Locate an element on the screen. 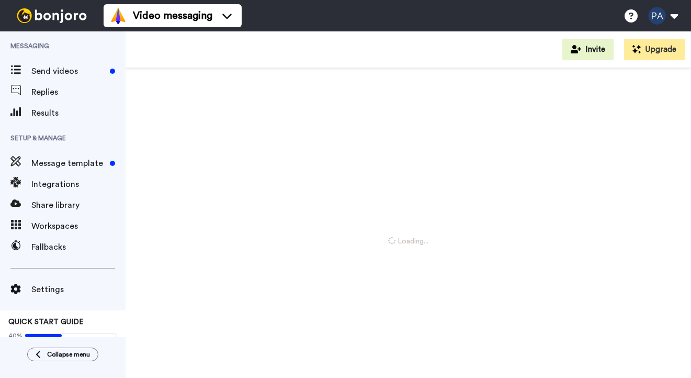  a: Invite is located at coordinates (588, 50).